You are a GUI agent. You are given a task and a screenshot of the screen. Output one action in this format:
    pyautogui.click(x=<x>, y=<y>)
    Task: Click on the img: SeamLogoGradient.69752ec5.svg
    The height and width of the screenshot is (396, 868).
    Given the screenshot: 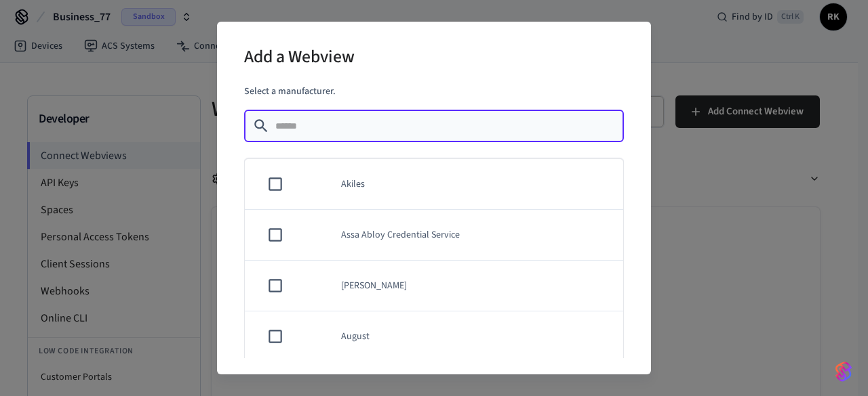 What is the action you would take?
    pyautogui.click(x=844, y=372)
    